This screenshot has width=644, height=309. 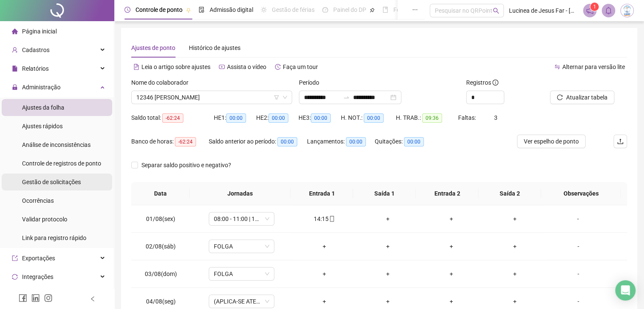 What do you see at coordinates (36, 50) in the screenshot?
I see `span: Cadastros` at bounding box center [36, 50].